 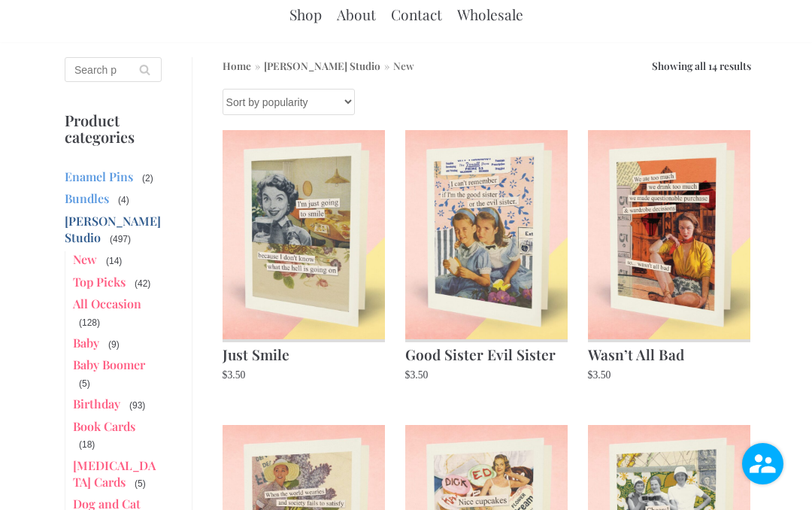 What do you see at coordinates (147, 178) in the screenshot?
I see `span: (2)` at bounding box center [147, 178].